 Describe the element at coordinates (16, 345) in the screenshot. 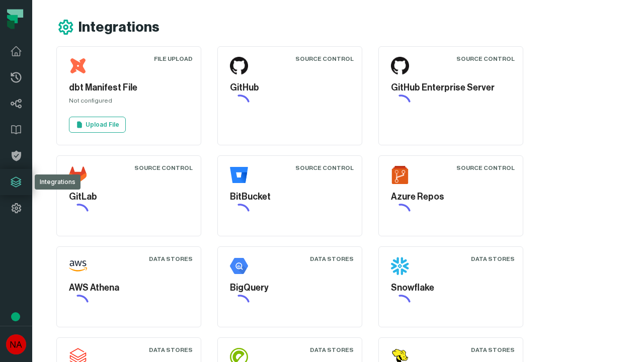

I see `img: avatar of No Repos Account` at that location.